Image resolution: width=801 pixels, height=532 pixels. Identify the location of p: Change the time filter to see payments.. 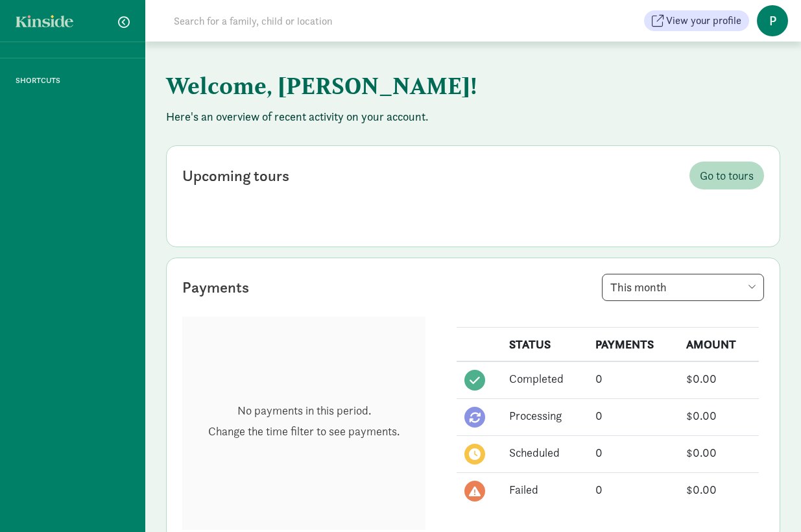
(304, 432).